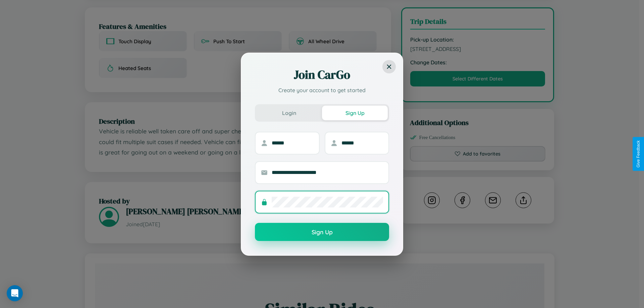 The width and height of the screenshot is (644, 308). I want to click on div: Open Intercom Messenger, so click(15, 293).